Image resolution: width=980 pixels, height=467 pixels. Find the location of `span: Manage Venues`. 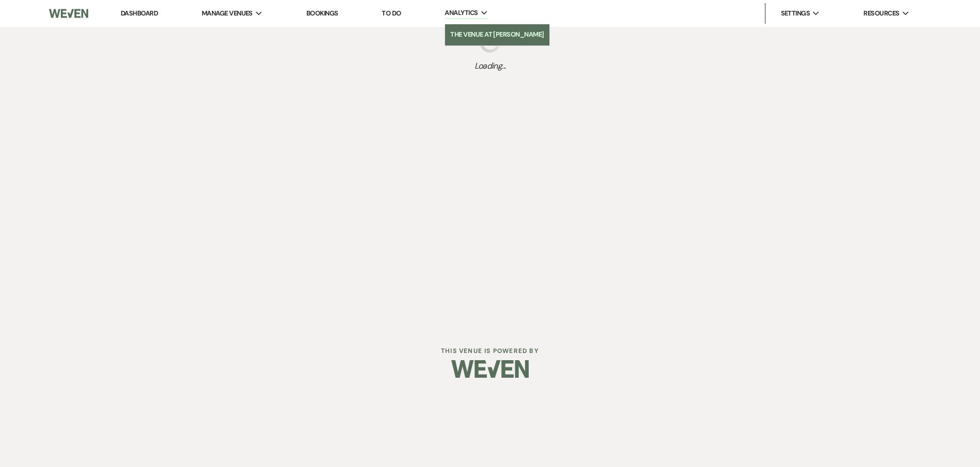

span: Manage Venues is located at coordinates (227, 13).